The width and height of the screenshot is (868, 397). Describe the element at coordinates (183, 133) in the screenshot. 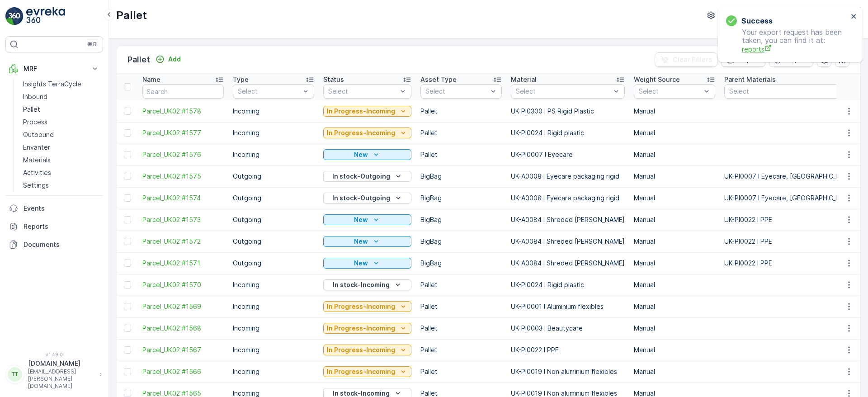

I see `span: Parcel_UK02 #1577` at that location.